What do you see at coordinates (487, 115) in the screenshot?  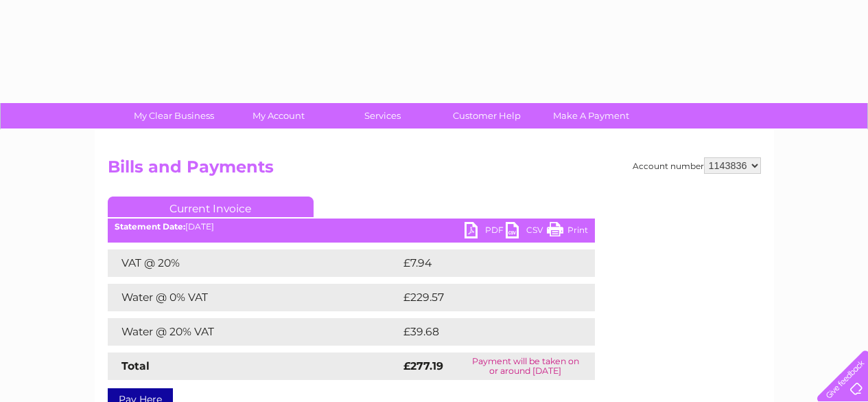 I see `a: Customer Help` at bounding box center [487, 115].